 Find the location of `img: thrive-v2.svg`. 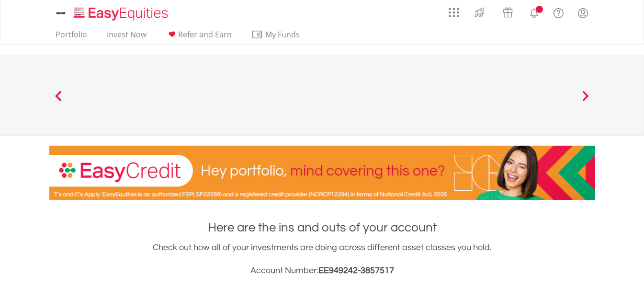

img: thrive-v2.svg is located at coordinates (480, 13).